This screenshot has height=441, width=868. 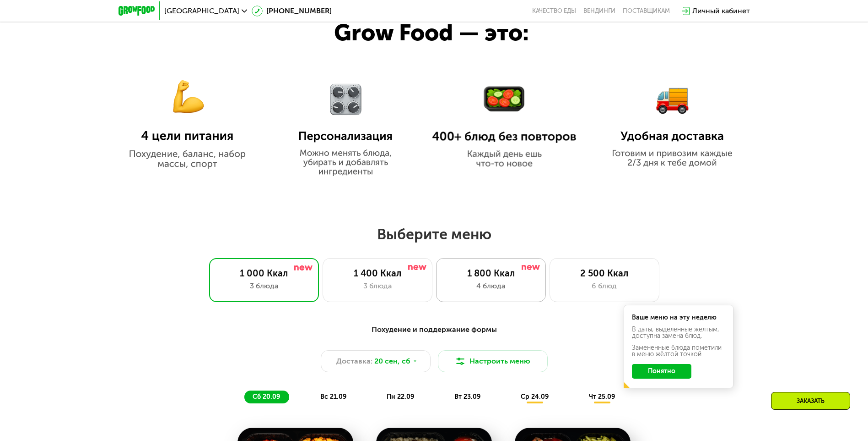 I want to click on div: поставщикам, so click(x=646, y=11).